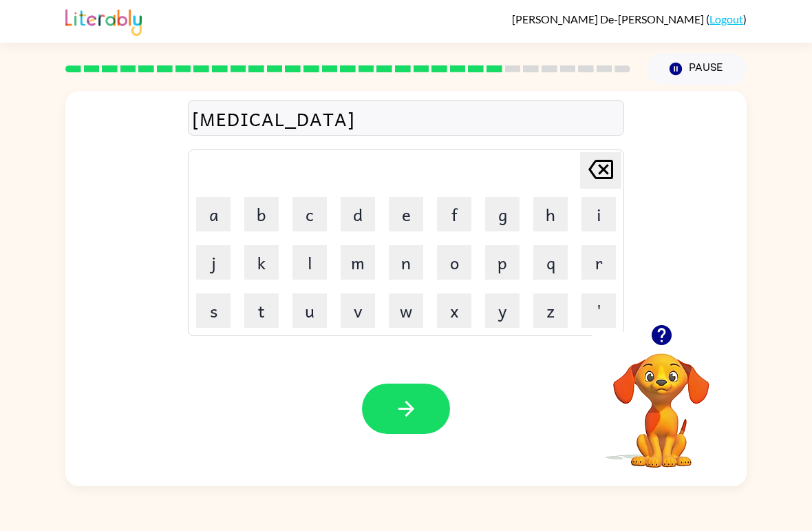 This screenshot has height=531, width=812. Describe the element at coordinates (214, 214) in the screenshot. I see `button: a` at that location.